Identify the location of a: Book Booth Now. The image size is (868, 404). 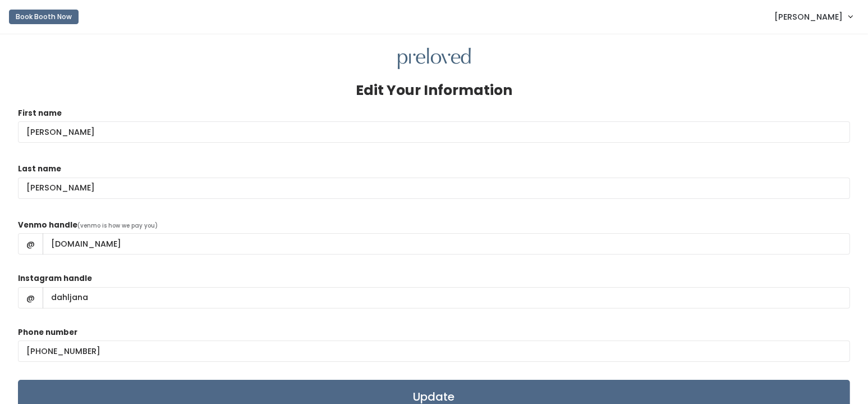
(44, 17).